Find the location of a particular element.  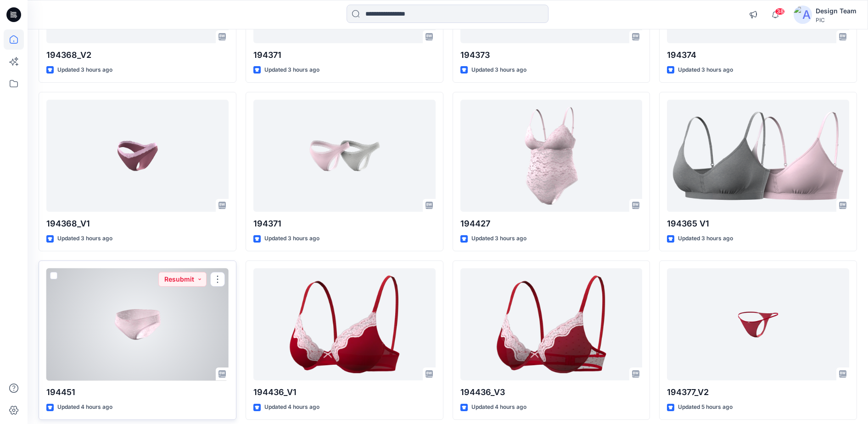

p: 194373 is located at coordinates (551, 55).